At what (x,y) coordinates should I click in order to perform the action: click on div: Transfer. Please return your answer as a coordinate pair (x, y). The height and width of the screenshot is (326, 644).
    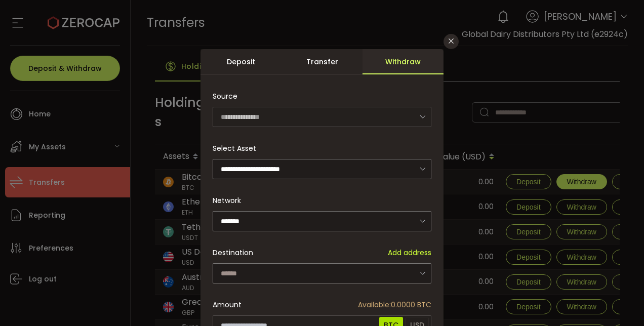
    Looking at the image, I should click on (322, 62).